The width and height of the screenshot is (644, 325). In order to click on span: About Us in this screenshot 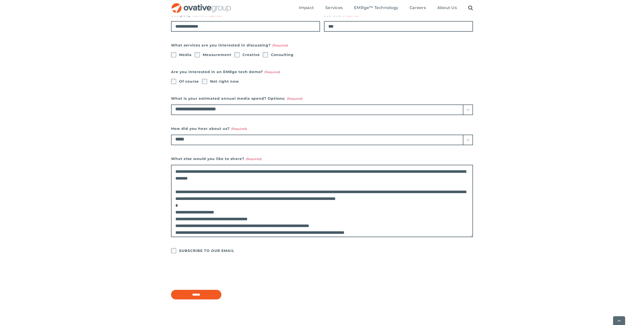, I will do `click(446, 7)`.